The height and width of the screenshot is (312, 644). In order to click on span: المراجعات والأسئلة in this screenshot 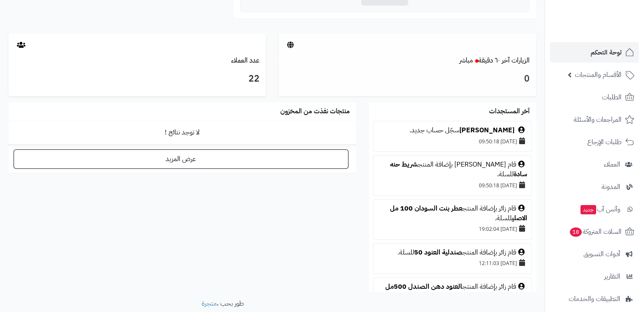, I will do `click(597, 120)`.